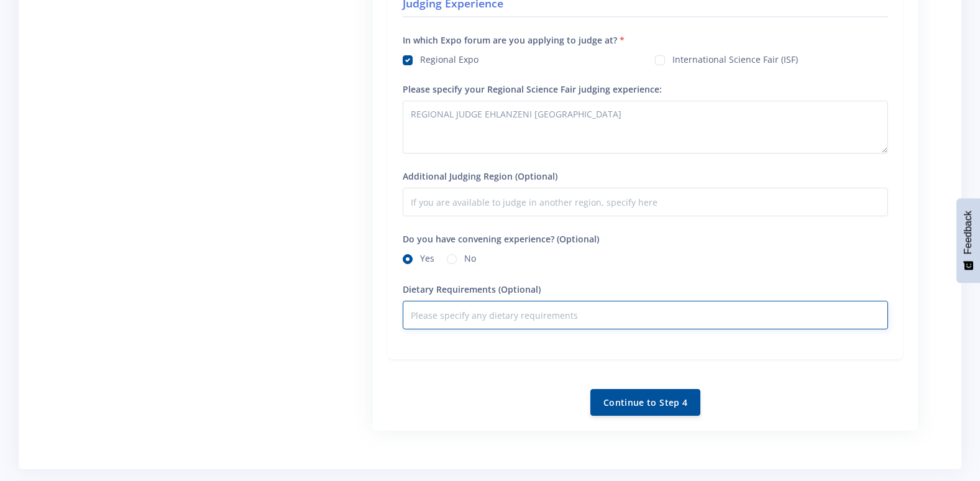  What do you see at coordinates (645, 202) in the screenshot?
I see `input: If you are available to judge in another region, specify here` at bounding box center [645, 202].